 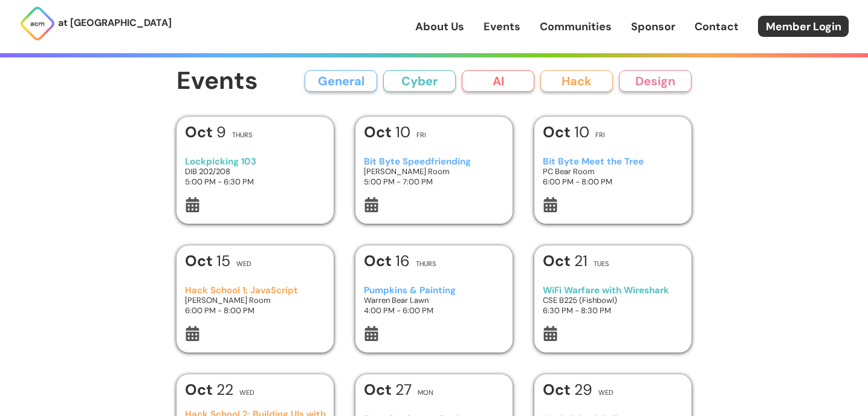 I want to click on a: Communities, so click(x=575, y=27).